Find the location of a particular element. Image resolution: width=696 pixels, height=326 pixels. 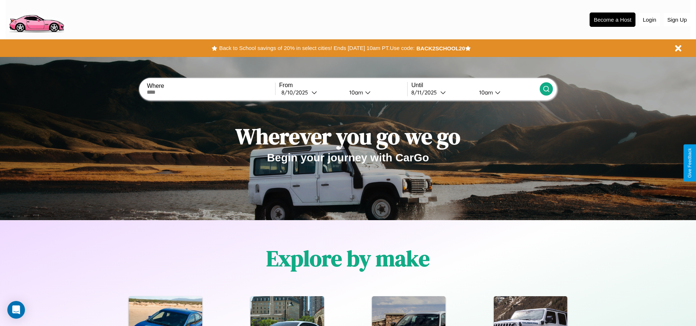

div: Open Intercom Messenger is located at coordinates (16, 309).